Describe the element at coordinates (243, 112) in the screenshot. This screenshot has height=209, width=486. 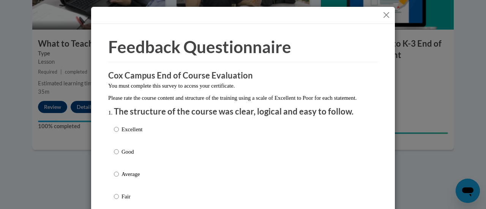
I see `p: The structure of the course was clear, logical and easy to follow.` at that location.